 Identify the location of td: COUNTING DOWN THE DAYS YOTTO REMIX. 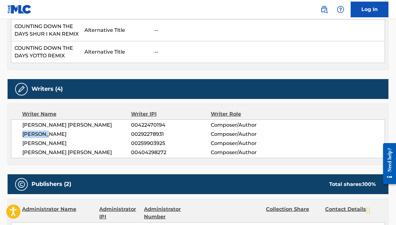
(46, 52).